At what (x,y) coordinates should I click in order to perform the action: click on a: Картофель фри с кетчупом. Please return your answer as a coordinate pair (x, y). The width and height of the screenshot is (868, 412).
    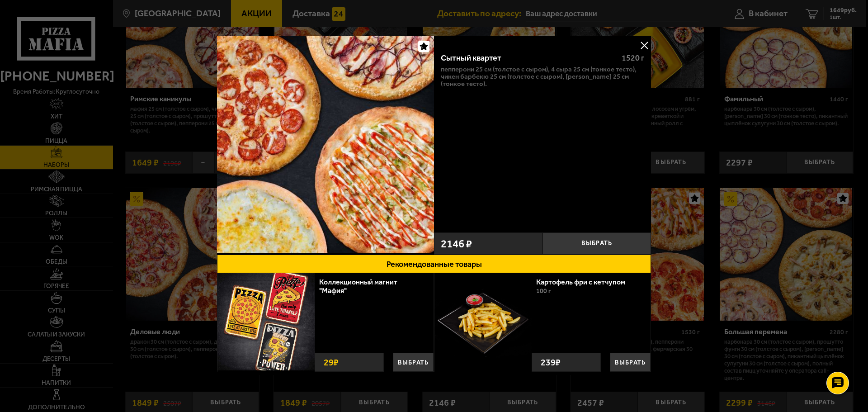
    Looking at the image, I should click on (585, 282).